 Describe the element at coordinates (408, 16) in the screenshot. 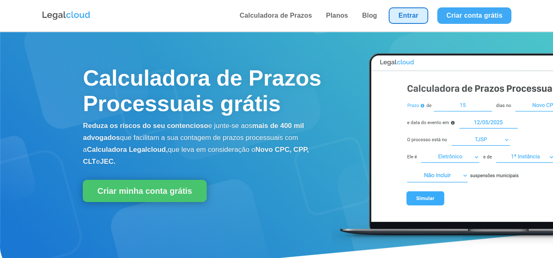

I see `a: Entrar` at that location.